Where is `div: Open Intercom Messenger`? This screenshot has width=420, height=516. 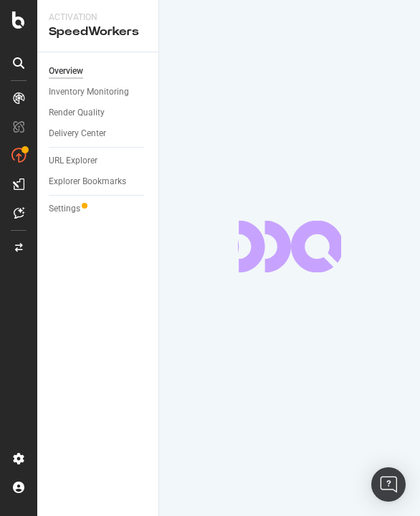 div: Open Intercom Messenger is located at coordinates (389, 485).